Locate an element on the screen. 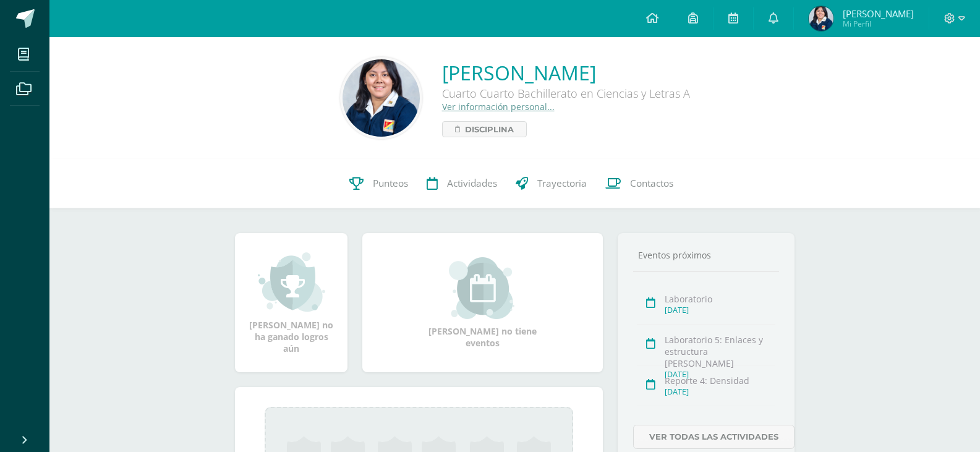 The height and width of the screenshot is (452, 980). a: Disciplina is located at coordinates (484, 129).